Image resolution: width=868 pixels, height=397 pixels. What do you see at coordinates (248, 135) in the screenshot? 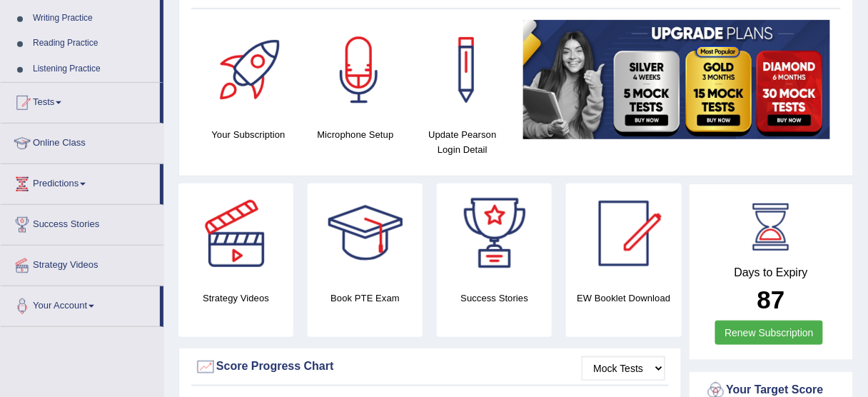
I see `h4: Your Subscription` at bounding box center [248, 135].